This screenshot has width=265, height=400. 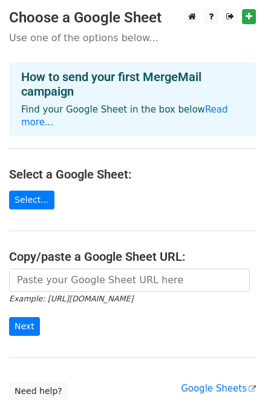 I want to click on h4: Copy/paste a Google Sheet URL:, so click(x=132, y=257).